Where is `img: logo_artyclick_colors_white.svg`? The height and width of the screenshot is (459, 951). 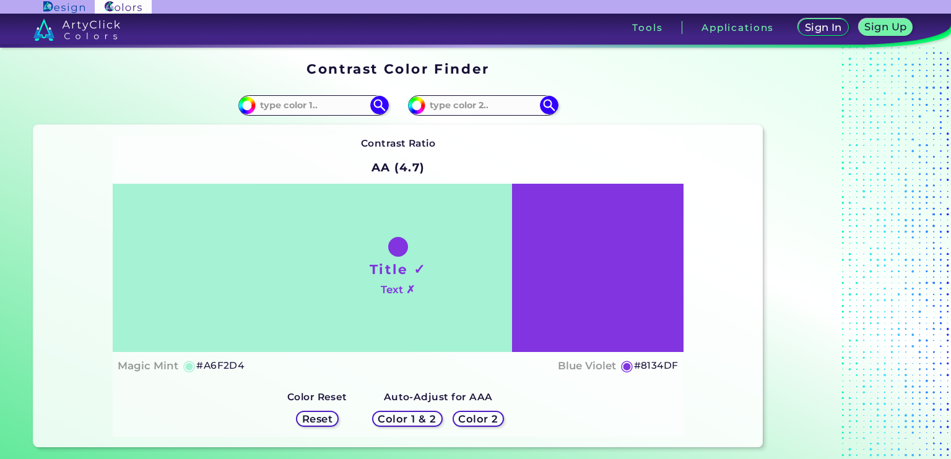 img: logo_artyclick_colors_white.svg is located at coordinates (77, 30).